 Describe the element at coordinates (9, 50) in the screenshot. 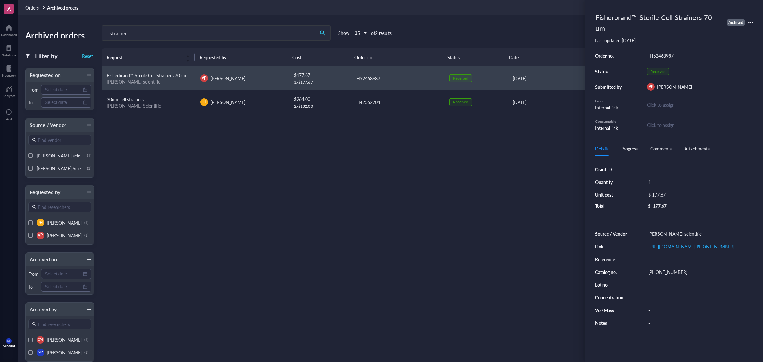

I see `a: Notebook` at that location.